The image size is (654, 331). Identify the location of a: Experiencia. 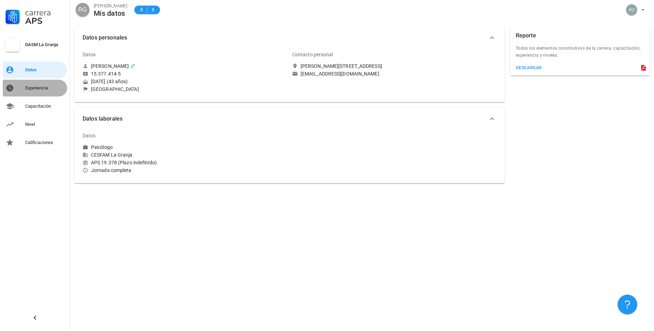
(35, 88).